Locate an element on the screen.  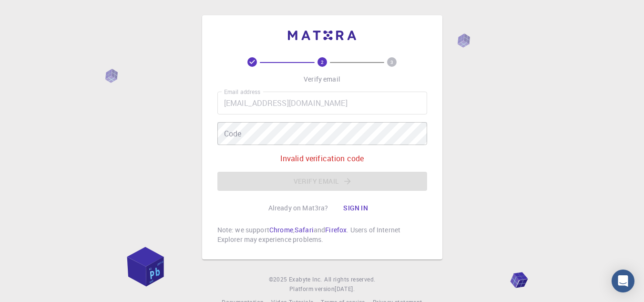
p: Already on Mat3ra? is located at coordinates (298, 208).